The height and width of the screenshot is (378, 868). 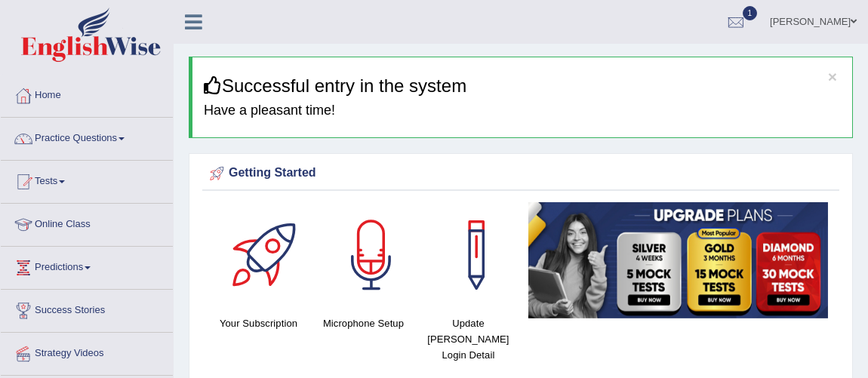 What do you see at coordinates (750, 13) in the screenshot?
I see `span: 1` at bounding box center [750, 13].